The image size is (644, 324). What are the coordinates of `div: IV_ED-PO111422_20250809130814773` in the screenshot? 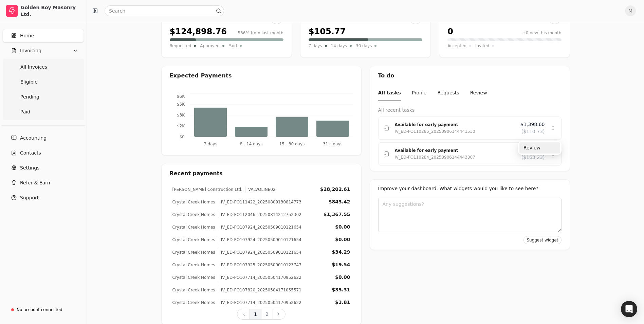 It's located at (260, 202).